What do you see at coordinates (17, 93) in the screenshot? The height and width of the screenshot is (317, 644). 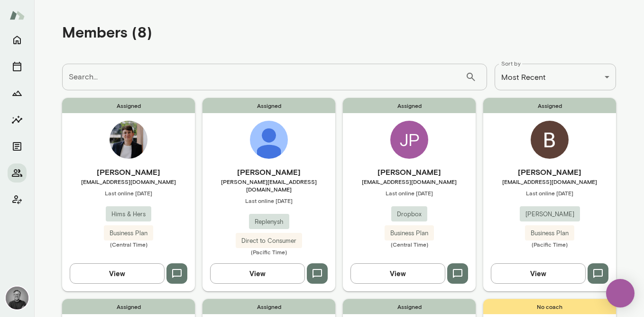 I see `button: Growth Plan` at bounding box center [17, 93].